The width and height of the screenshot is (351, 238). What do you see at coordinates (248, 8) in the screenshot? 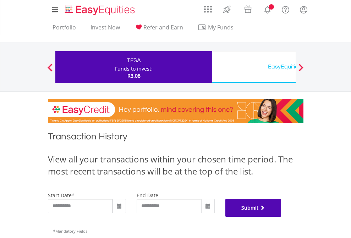
I see `a: Vouchers` at bounding box center [248, 8].